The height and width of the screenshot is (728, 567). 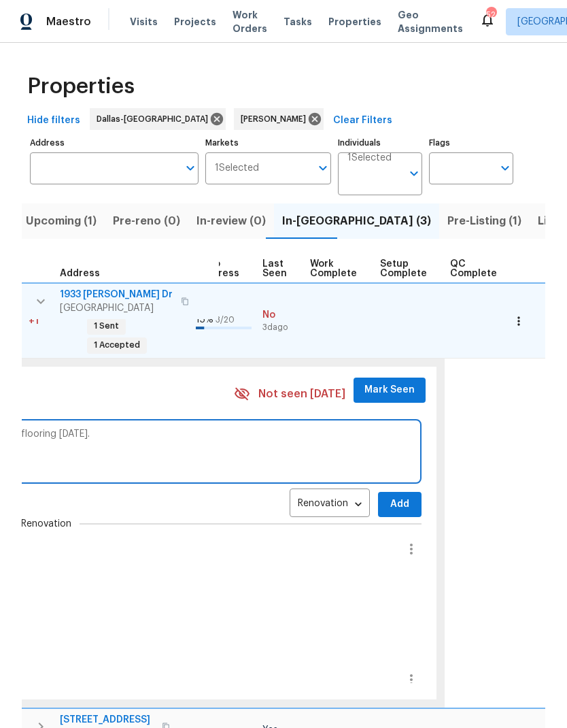 What do you see at coordinates (225, 319) in the screenshot?
I see `span: 3 / 20` at bounding box center [225, 319].